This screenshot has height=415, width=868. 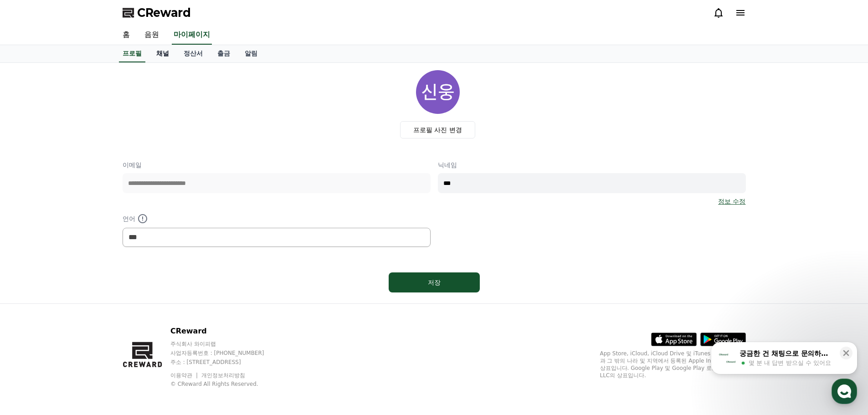 What do you see at coordinates (193, 54) in the screenshot?
I see `a: 정산서` at bounding box center [193, 54].